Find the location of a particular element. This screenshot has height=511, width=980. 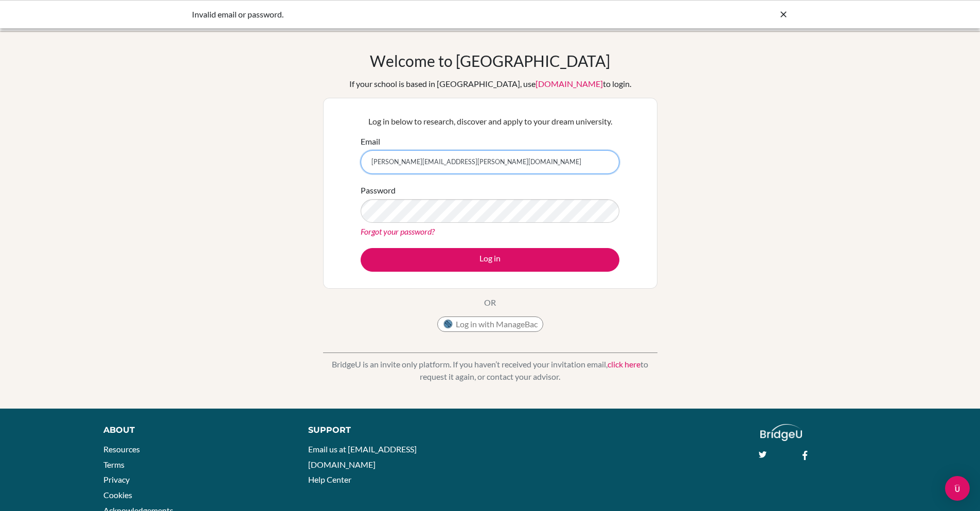

div: Support is located at coordinates (393, 430).